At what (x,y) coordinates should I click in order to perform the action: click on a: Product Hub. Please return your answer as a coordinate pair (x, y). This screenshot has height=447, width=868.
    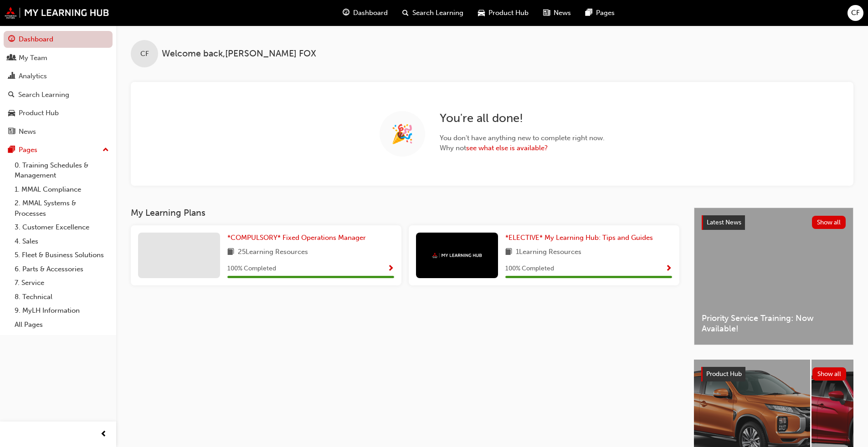
    Looking at the image, I should click on (58, 113).